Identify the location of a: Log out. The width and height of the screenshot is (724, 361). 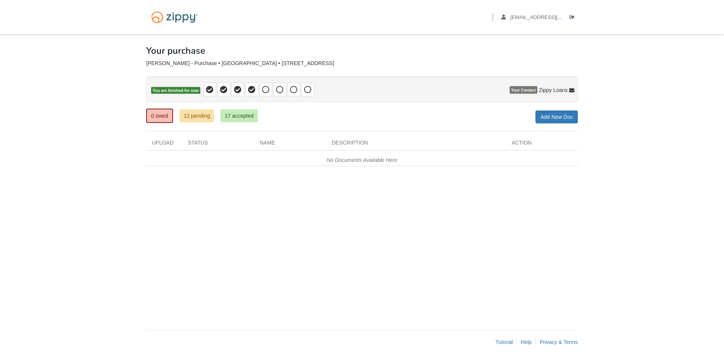
(573, 18).